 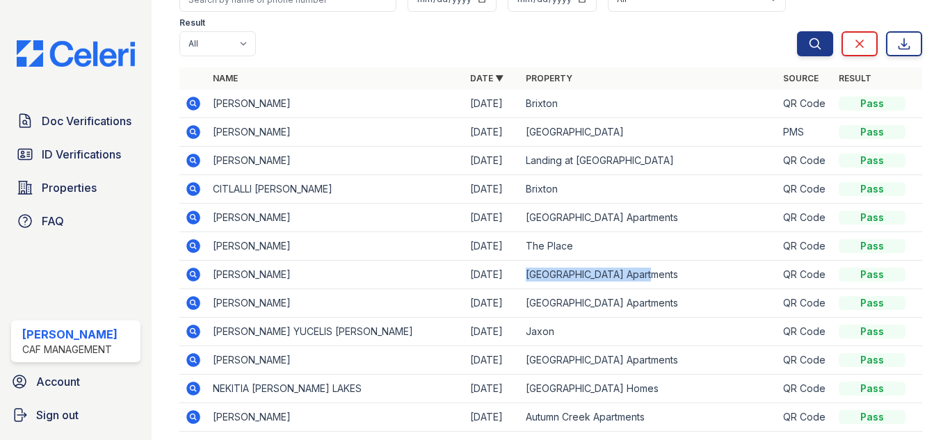 What do you see at coordinates (53, 221) in the screenshot?
I see `span: FAQ` at bounding box center [53, 221].